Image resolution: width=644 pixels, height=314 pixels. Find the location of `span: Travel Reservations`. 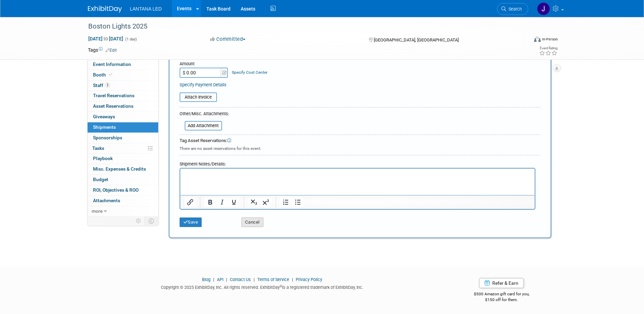

span: Travel Reservations is located at coordinates (114, 96).